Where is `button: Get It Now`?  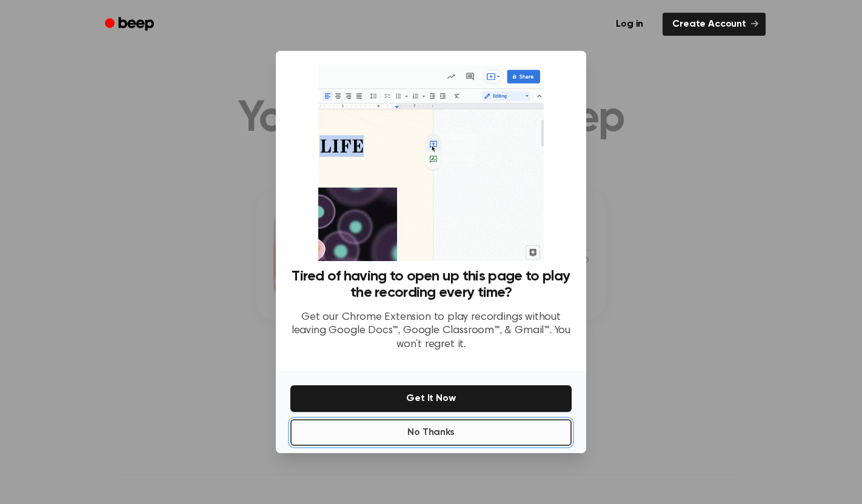
button: Get It Now is located at coordinates (431, 398).